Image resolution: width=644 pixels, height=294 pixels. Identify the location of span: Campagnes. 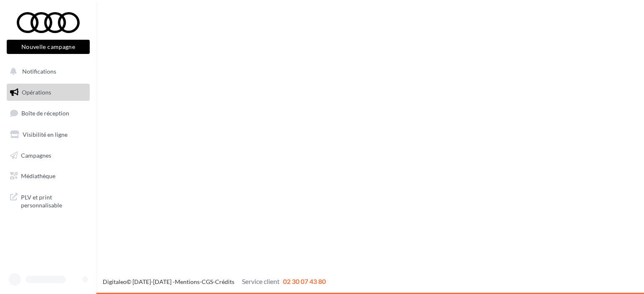
(36, 155).